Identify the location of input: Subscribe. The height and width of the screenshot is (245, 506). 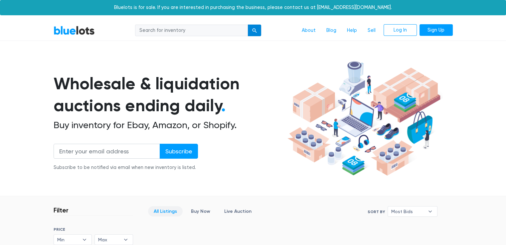
(179, 151).